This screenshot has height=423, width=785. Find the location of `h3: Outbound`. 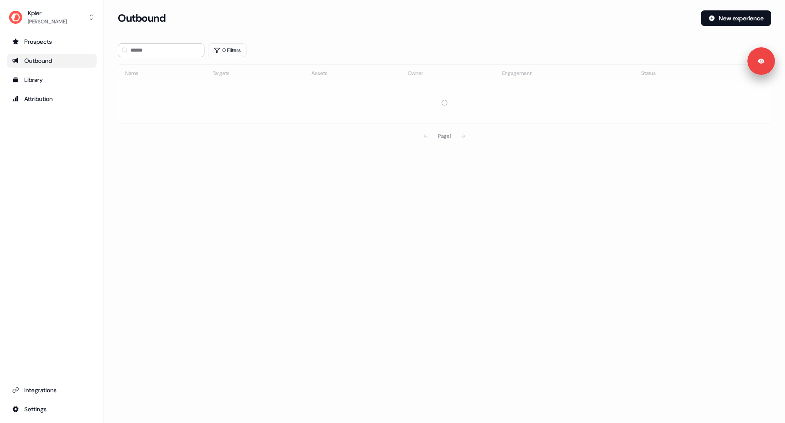

h3: Outbound is located at coordinates (142, 18).